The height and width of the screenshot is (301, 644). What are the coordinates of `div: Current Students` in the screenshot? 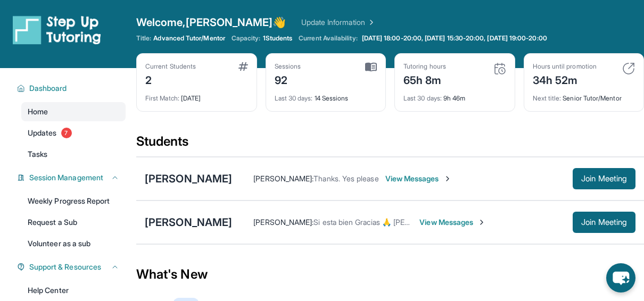 It's located at (171, 67).